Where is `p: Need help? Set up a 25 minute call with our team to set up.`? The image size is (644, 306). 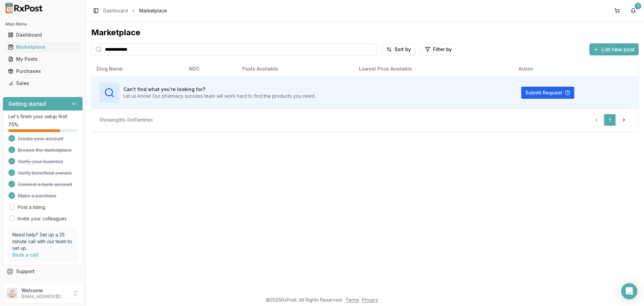 p: Need help? Set up a 25 minute call with our team to set up. is located at coordinates (43, 241).